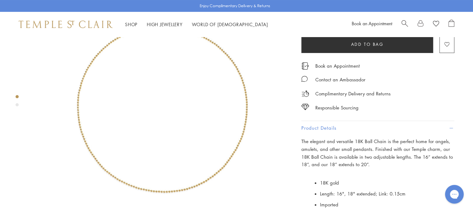  Describe the element at coordinates (353, 93) in the screenshot. I see `p: Complimentary Delivery and Returns` at that location.